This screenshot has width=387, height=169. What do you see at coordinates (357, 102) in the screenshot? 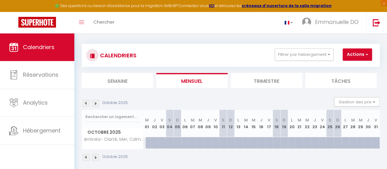
I see `button: Gestion des prix` at bounding box center [357, 102].